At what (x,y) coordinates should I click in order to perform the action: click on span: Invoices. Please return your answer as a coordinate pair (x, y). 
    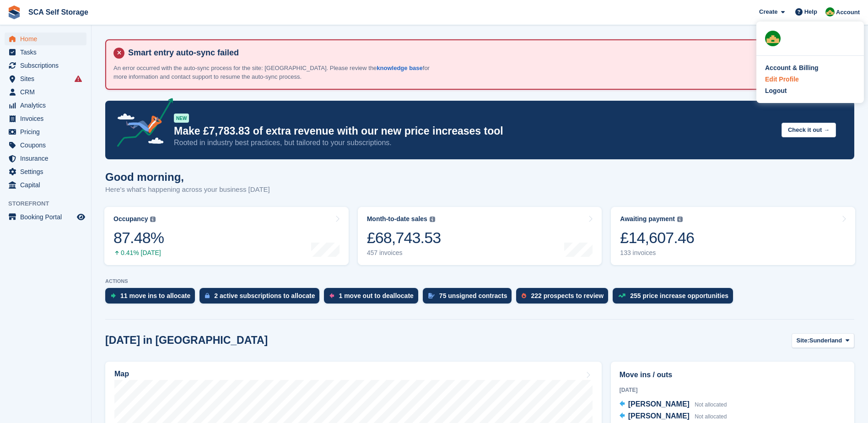
    Looking at the image, I should click on (47, 118).